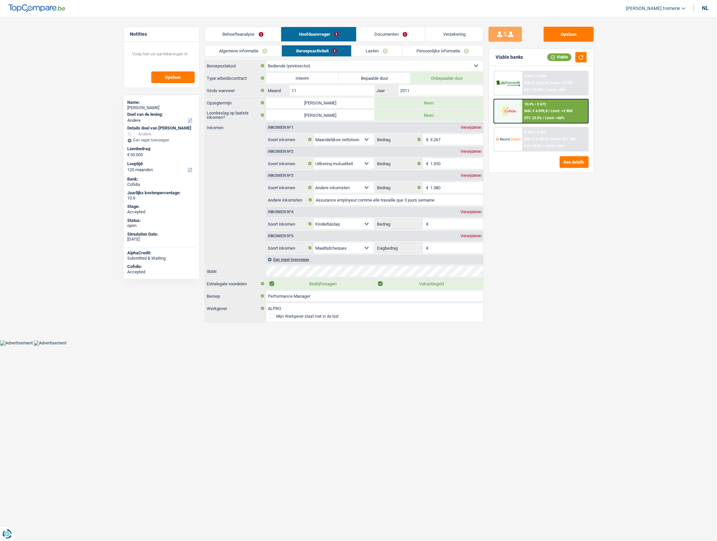  Describe the element at coordinates (554, 146) in the screenshot. I see `span: Limit: <65%` at that location.